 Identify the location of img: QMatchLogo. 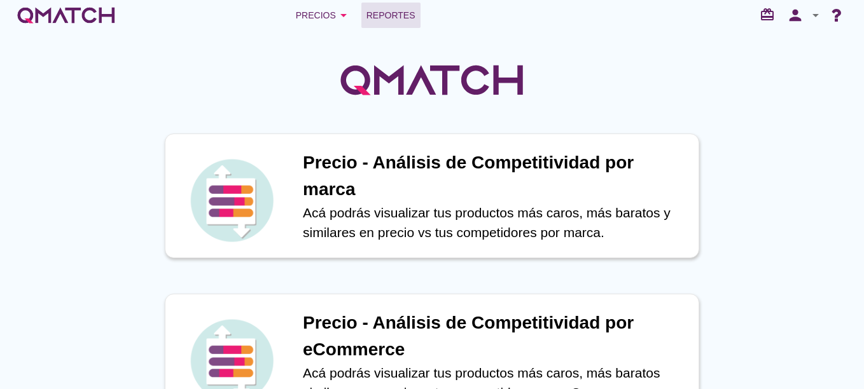
(432, 80).